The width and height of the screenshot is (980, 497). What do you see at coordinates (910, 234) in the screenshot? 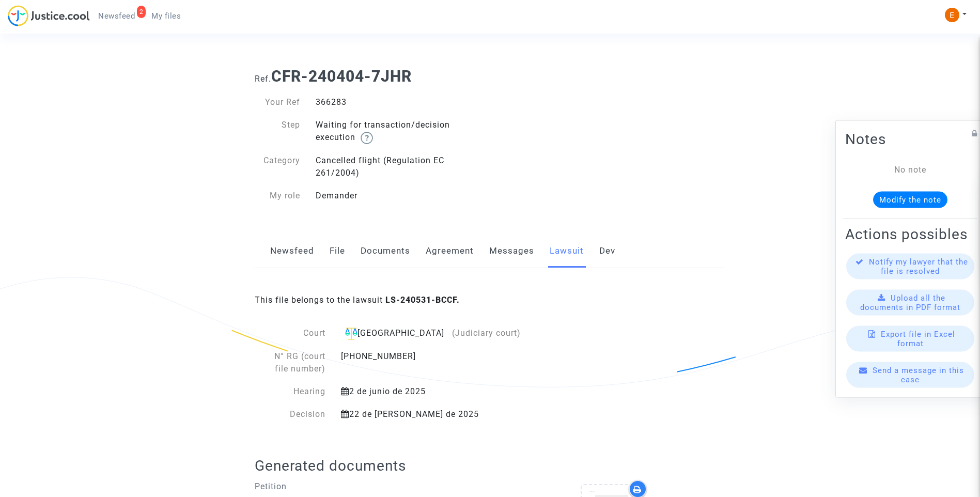
I see `h2: Actions possibles` at bounding box center [910, 234].